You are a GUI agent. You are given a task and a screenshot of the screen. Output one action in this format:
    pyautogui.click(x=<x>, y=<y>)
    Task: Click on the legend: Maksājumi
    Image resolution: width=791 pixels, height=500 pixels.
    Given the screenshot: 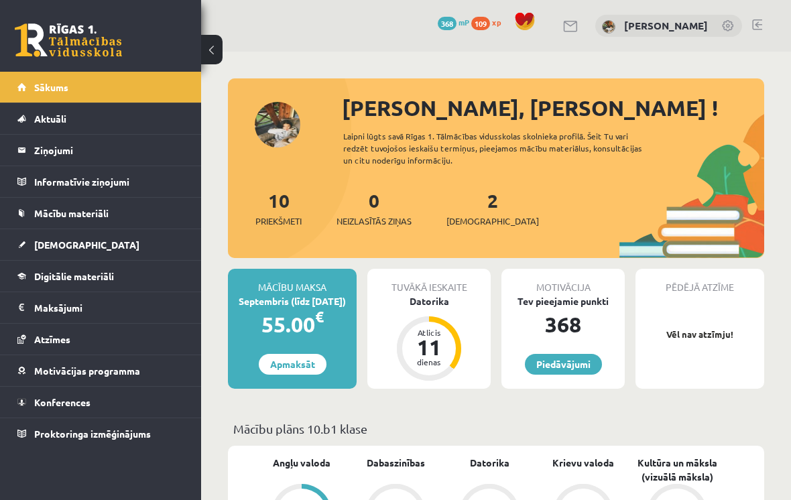 What is the action you would take?
    pyautogui.click(x=109, y=308)
    